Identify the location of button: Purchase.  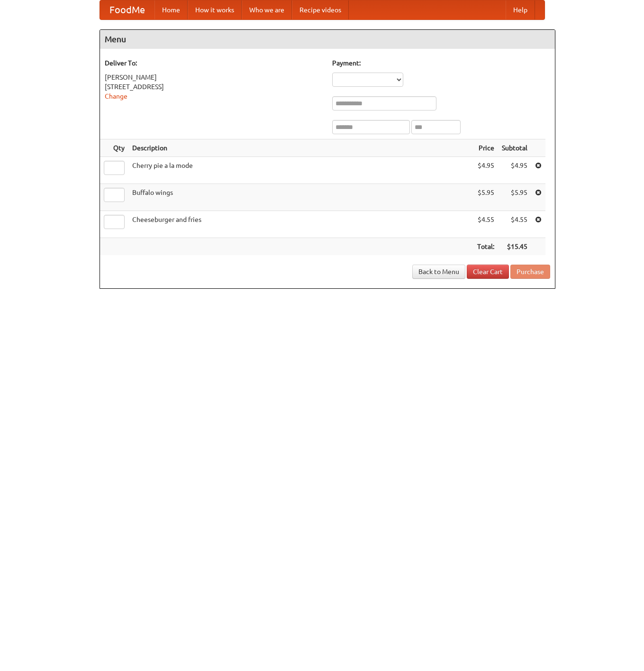
(530, 272).